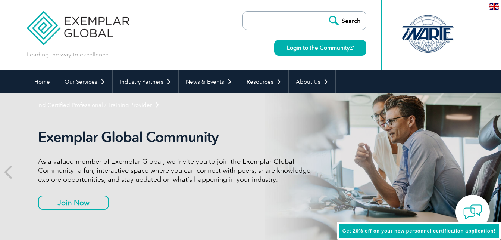  What do you see at coordinates (178, 170) in the screenshot?
I see `p: As a valued member of Exemplar Global, we invite you to join the Exemplar Global Community—a fun,...` at bounding box center [178, 170].